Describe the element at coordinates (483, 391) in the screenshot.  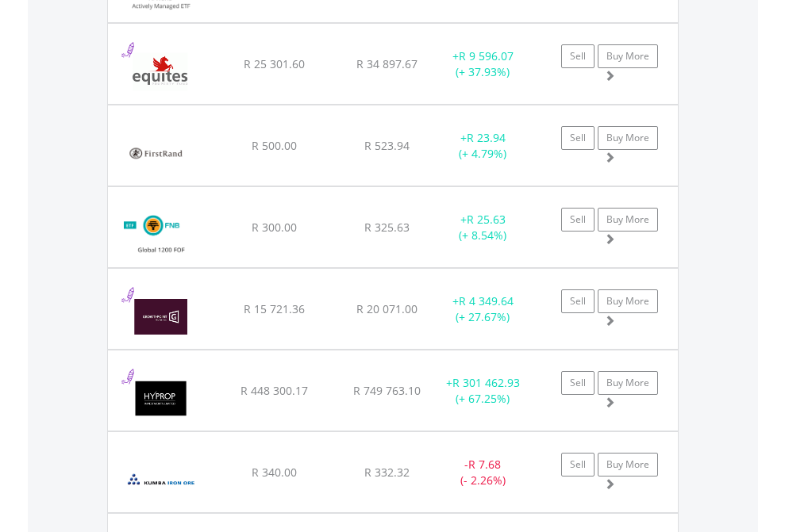
I see `div: + (+ 67.25%)` at that location.